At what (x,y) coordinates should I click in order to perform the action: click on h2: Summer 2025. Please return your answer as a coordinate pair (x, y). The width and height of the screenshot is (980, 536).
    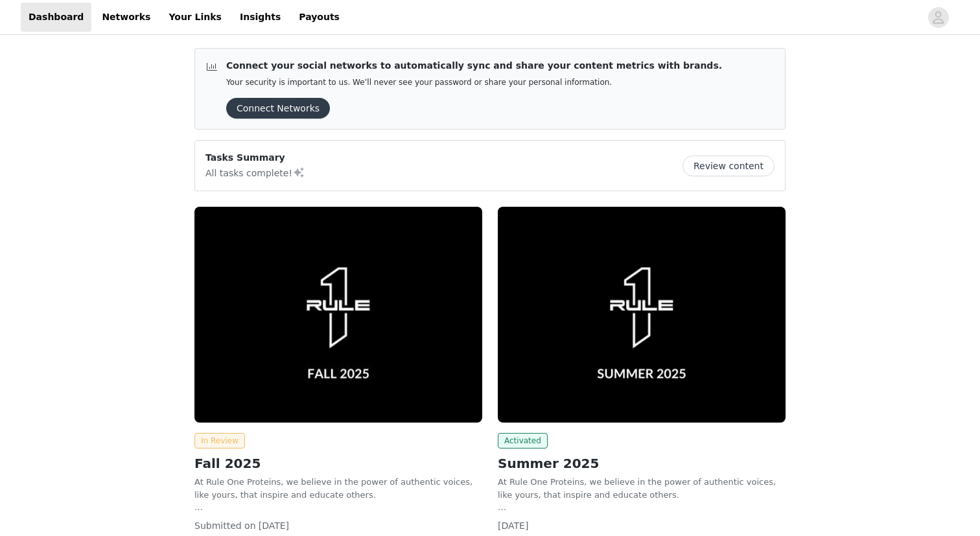
    Looking at the image, I should click on (641, 464).